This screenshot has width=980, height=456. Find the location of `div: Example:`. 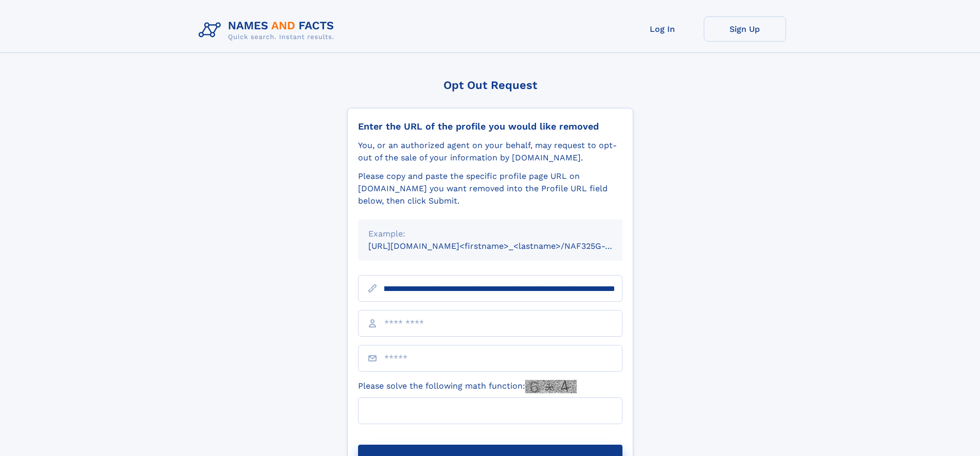

div: Example: is located at coordinates (491, 234).